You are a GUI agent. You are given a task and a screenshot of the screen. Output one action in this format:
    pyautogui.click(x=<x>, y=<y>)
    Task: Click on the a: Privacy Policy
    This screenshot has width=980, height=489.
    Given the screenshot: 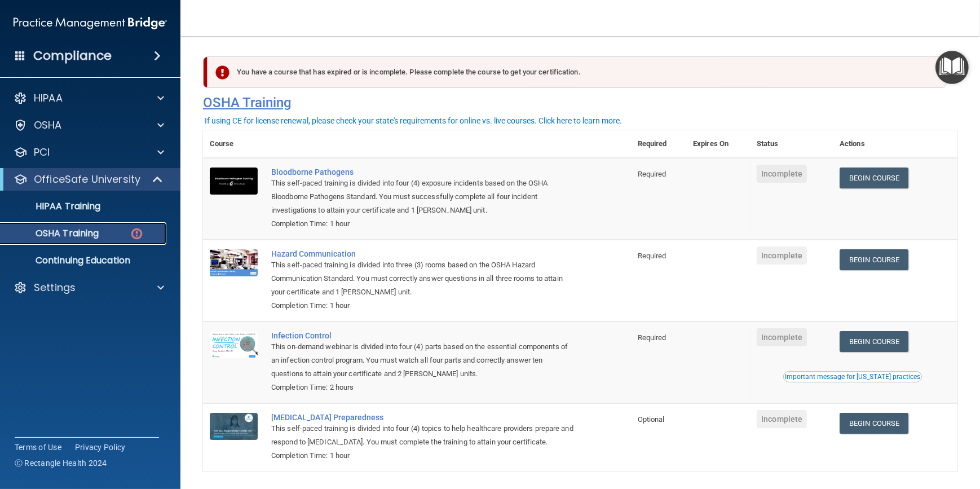 What is the action you would take?
    pyautogui.click(x=100, y=447)
    